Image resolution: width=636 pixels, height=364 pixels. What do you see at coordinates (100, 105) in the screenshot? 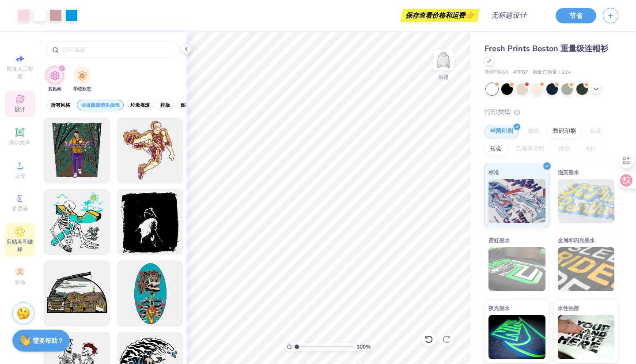
I see `font: 垃圾摇滚街头服饰` at bounding box center [100, 105].